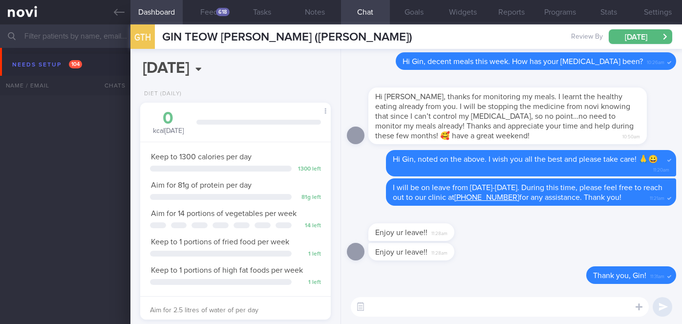 The height and width of the screenshot is (324, 682). Describe the element at coordinates (75, 64) in the screenshot. I see `span: 104` at that location.